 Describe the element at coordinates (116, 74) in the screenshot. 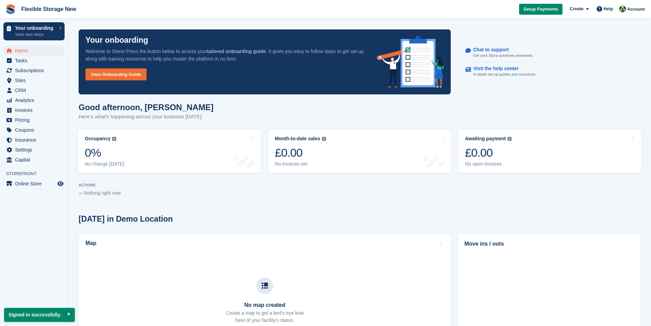

I see `a: View Onboarding Guide` at that location.